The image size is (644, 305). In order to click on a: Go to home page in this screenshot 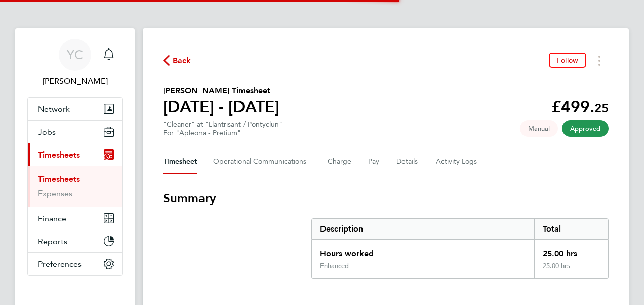, I will do `click(75, 294)`.